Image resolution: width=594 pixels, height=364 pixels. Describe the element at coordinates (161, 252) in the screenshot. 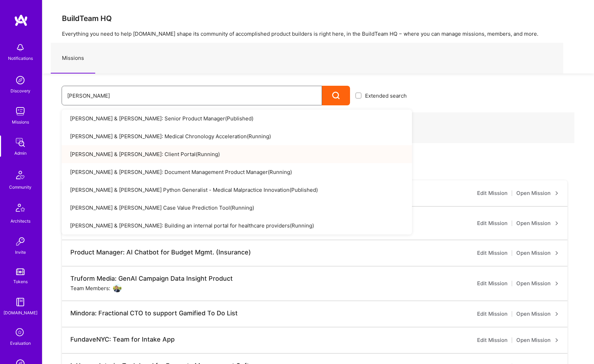

I see `div: Product Manager: AI Chatbot for Budget Mgmt. (Insurance)` at that location.